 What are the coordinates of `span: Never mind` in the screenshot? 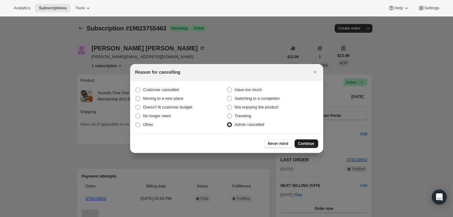 It's located at (278, 144).